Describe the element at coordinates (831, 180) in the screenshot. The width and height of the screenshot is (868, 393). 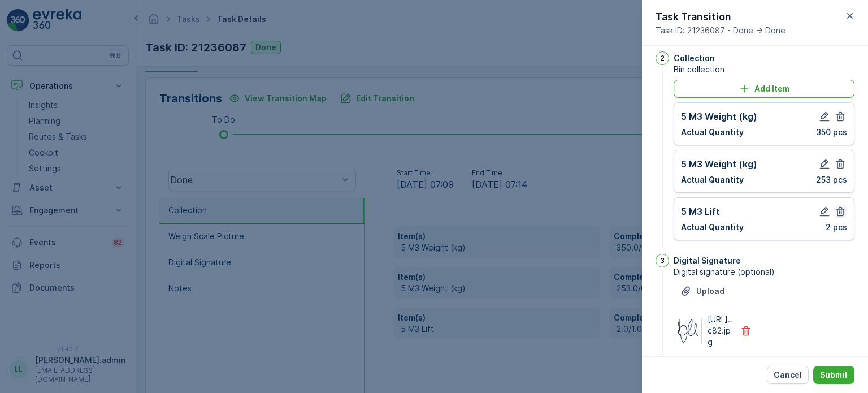
I see `p: 253 pcs` at that location.